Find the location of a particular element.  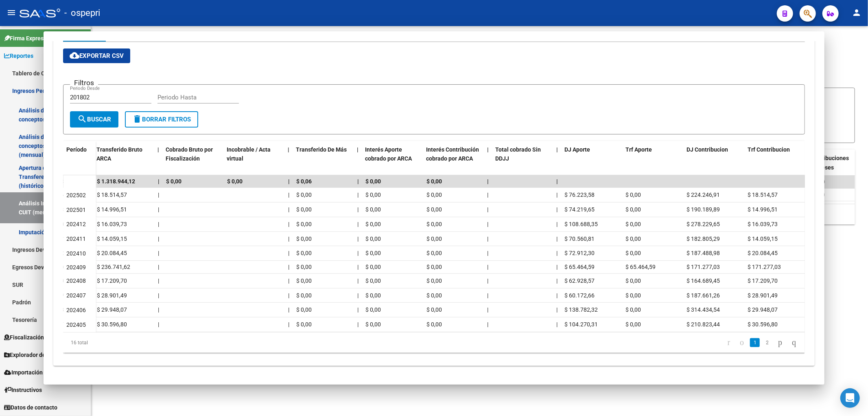

li: page 1 is located at coordinates (755, 342).